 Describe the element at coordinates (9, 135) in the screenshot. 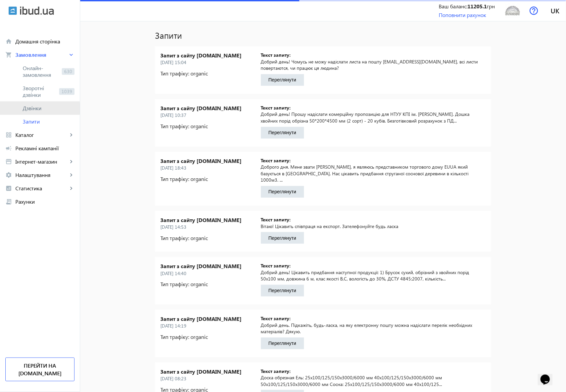

I see `mat-icon: grid_view` at that location.